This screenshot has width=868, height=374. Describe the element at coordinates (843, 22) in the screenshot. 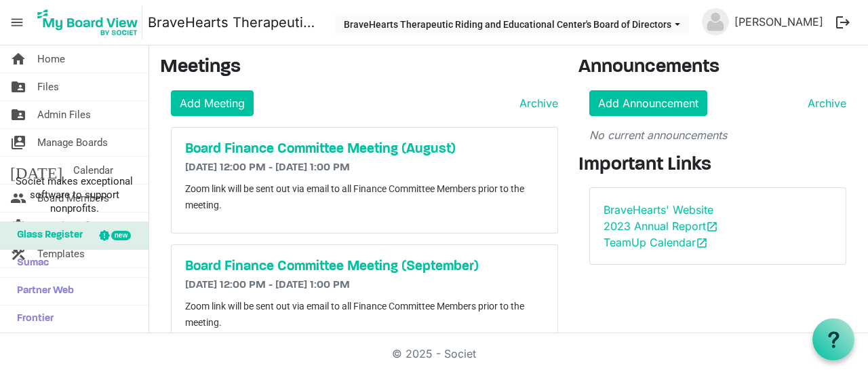

I see `button: logout` at that location.